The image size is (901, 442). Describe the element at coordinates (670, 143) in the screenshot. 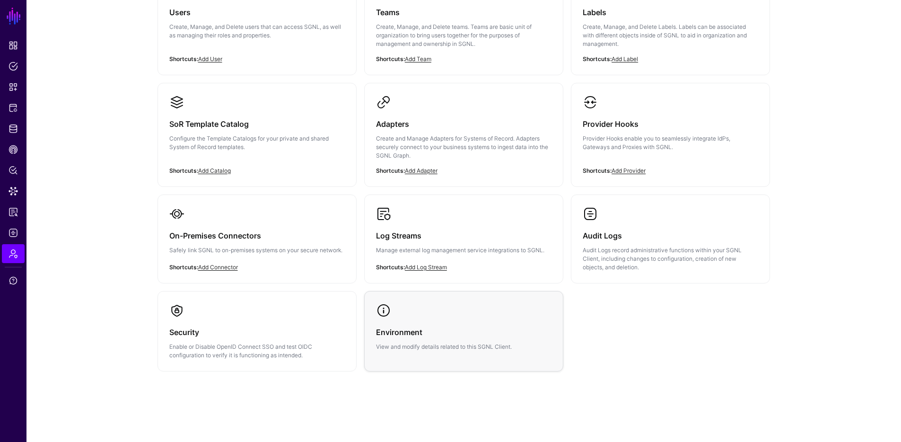

I see `p: Provider Hooks enable you to seamlessly integrate IdPs, Gateways and Proxies with SGNL.` at that location.